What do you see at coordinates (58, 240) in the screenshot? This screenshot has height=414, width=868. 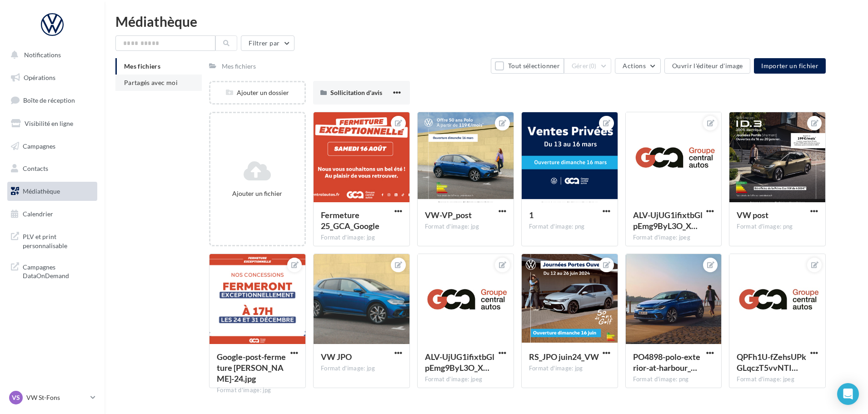 I see `span: PLV et print personnalisable` at bounding box center [58, 240].